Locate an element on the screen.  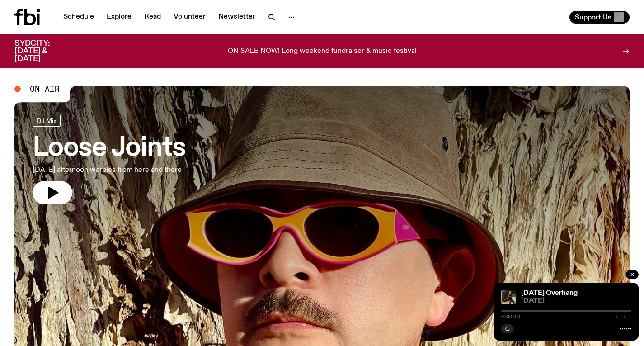
a: Explore is located at coordinates (119, 17).